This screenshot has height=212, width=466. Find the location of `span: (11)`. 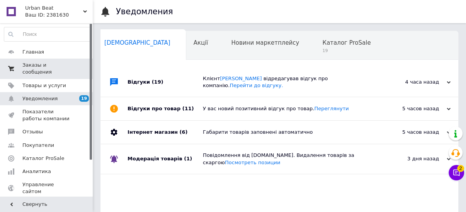

span: (11) is located at coordinates (188, 109).